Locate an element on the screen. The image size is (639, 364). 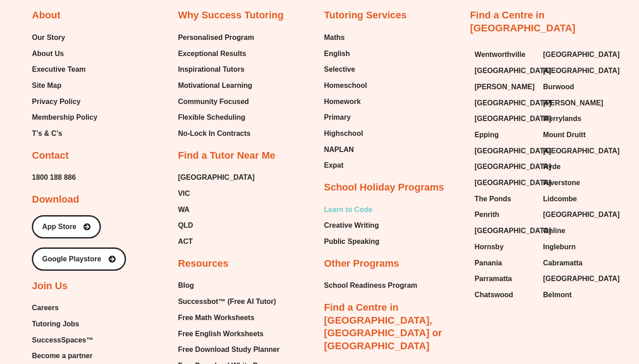
a: Mount Druitt is located at coordinates (573, 135).